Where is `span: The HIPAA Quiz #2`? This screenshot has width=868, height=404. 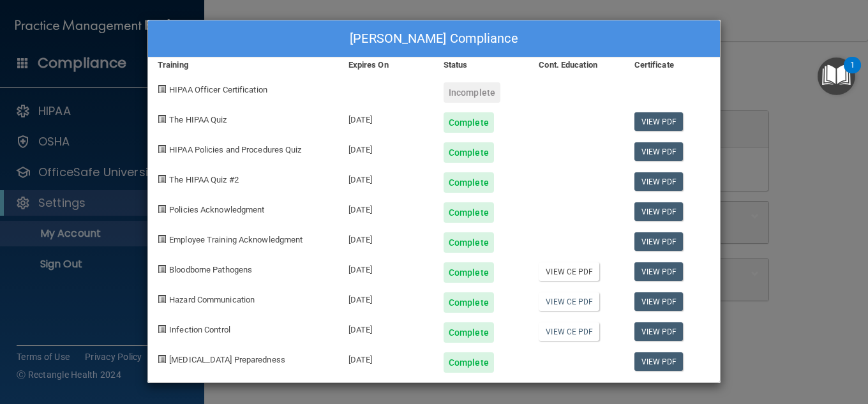 span: The HIPAA Quiz #2 is located at coordinates (203, 179).